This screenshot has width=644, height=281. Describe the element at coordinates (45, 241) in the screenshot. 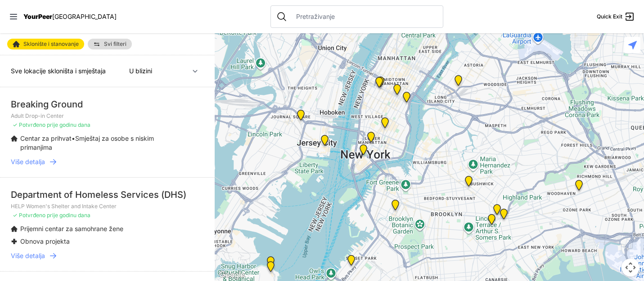

I see `font: Obnova projekta` at that location.